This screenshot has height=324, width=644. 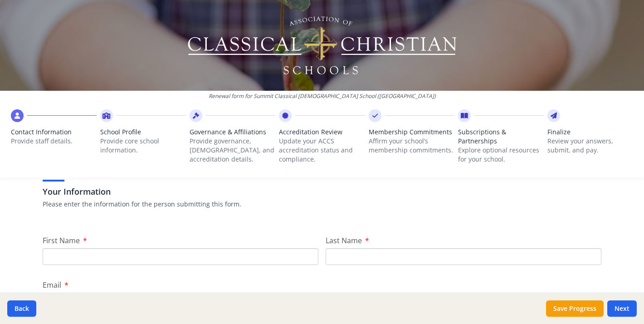 I want to click on img: Logo, so click(x=322, y=46).